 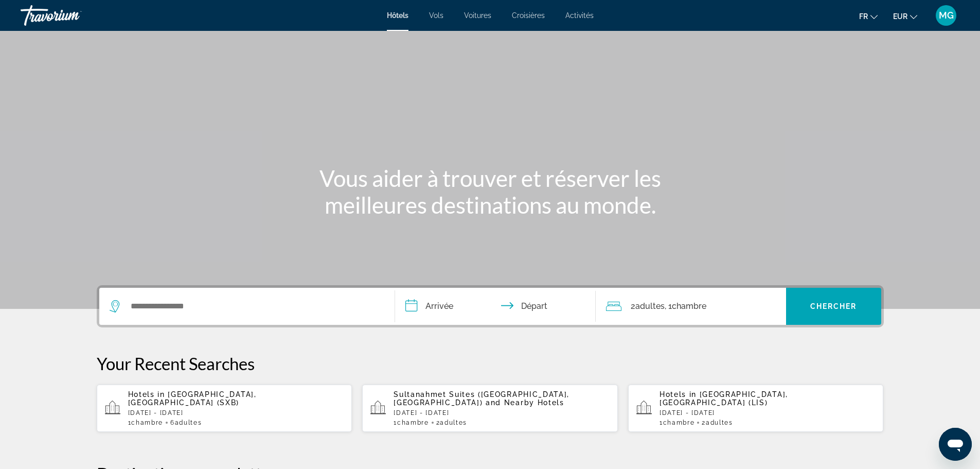 I want to click on span: MG, so click(x=946, y=15).